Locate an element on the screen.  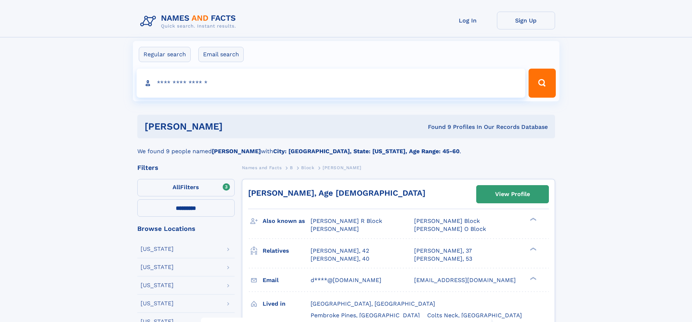
span: B is located at coordinates (291, 168).